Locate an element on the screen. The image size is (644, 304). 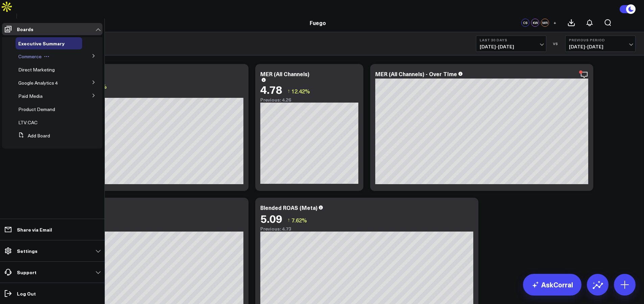
div: Blended ROAS (Meta) is located at coordinates (289, 208).